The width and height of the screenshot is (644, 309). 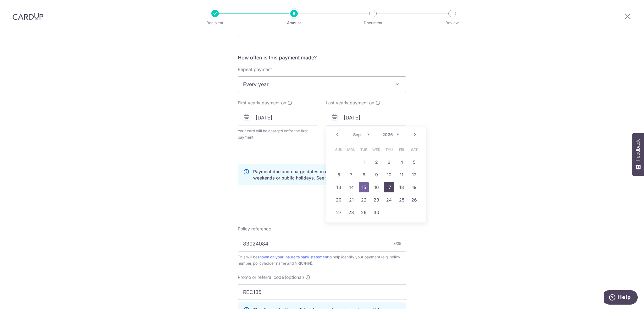 What do you see at coordinates (322, 260) in the screenshot?
I see `div: This will be to help identify your payment (e.g. policy number, policyholder name and NRIC/FIN).` at bounding box center [322, 260].